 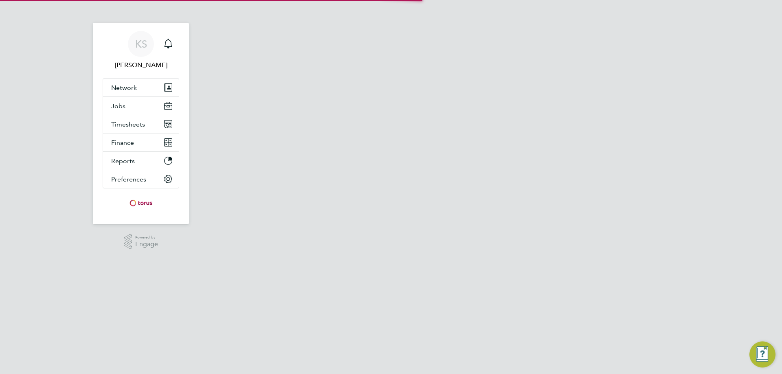 I want to click on span: Powered by, so click(x=147, y=237).